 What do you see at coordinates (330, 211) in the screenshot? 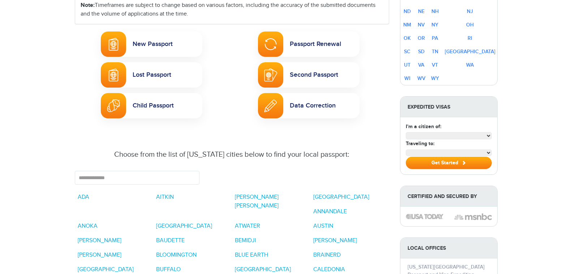
I see `a: ANNANDALE` at bounding box center [330, 211].